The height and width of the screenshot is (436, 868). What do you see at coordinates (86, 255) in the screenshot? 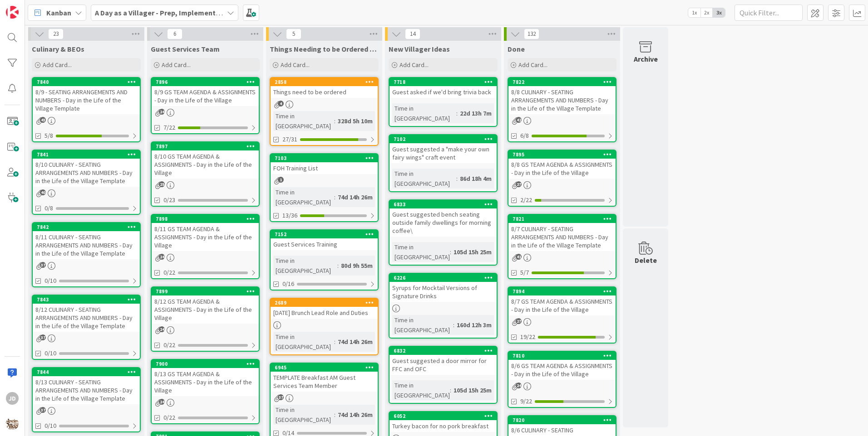
I see `a: 78428/11 CULINARY - SEATING ARRANGEMENTS AND NUMBERS - Day in the Life of the Village Template0/10` at bounding box center [86, 255].